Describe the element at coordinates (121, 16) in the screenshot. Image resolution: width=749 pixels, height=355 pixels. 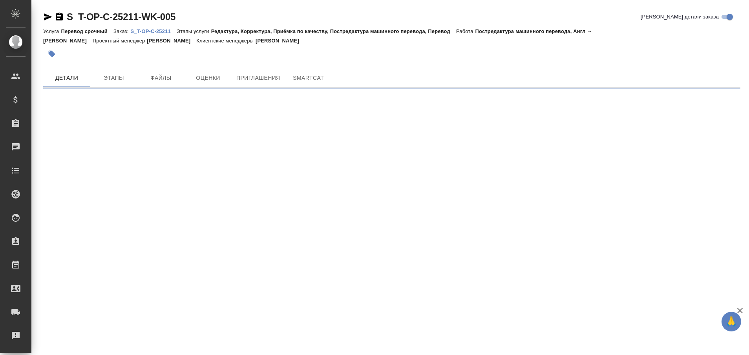
I see `a: S_T-OP-C-25211-WK-005` at that location.